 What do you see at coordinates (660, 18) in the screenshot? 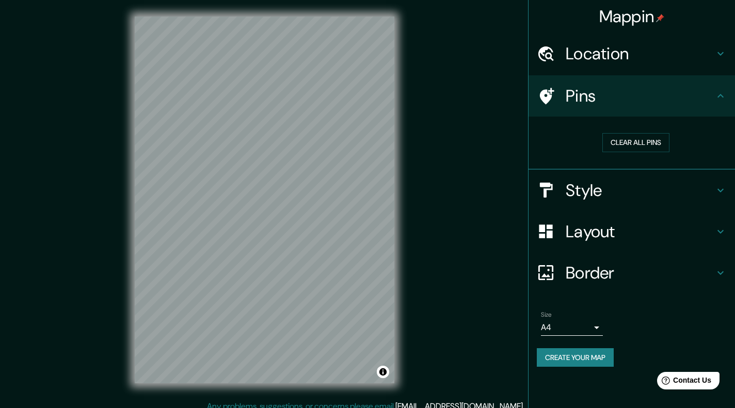
I see `img: pin-icon.png` at bounding box center [660, 18].